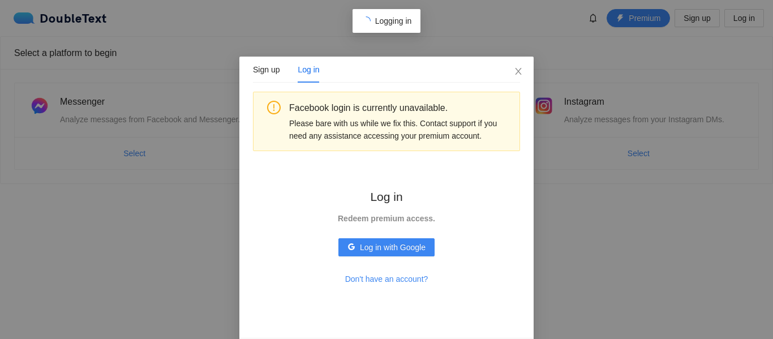  I want to click on div: Log in, so click(308, 70).